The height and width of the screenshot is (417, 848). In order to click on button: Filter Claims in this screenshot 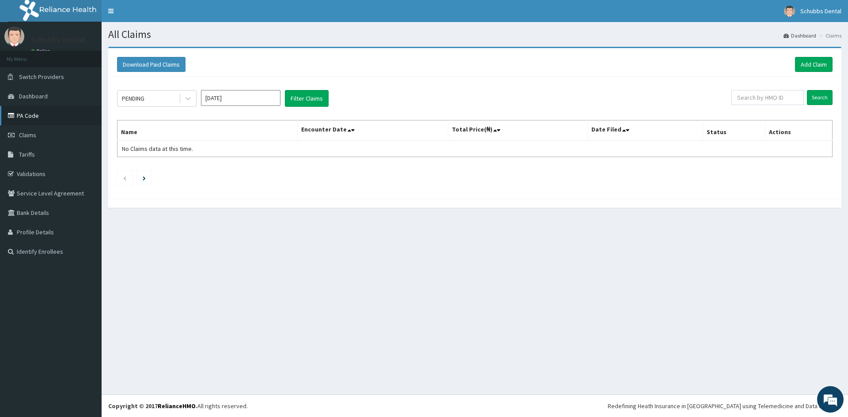, I will do `click(306, 98)`.